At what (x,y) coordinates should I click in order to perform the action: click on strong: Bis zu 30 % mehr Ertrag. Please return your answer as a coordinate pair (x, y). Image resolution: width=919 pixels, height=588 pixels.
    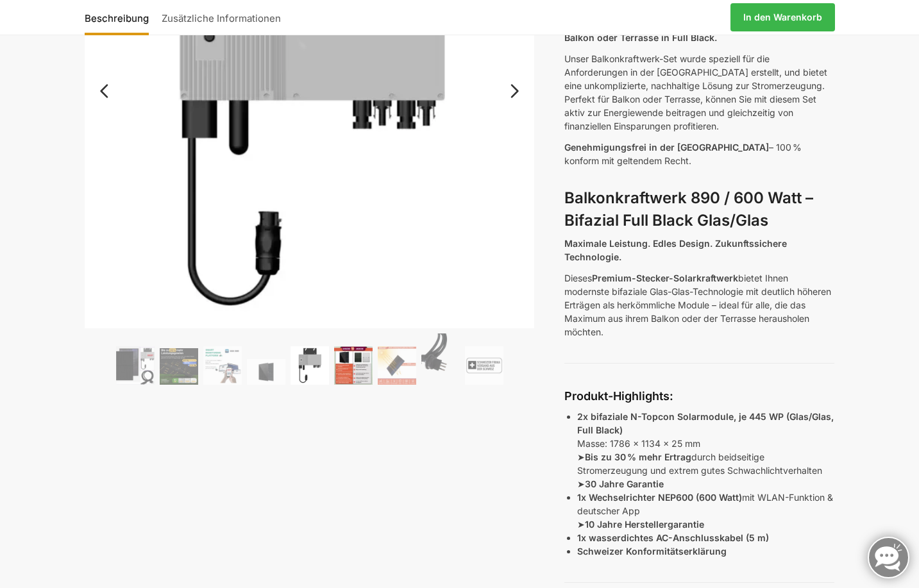
    Looking at the image, I should click on (638, 456).